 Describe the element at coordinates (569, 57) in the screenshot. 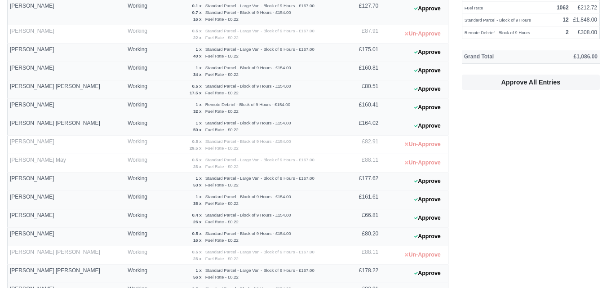

I see `th: £1,086.00` at that location.